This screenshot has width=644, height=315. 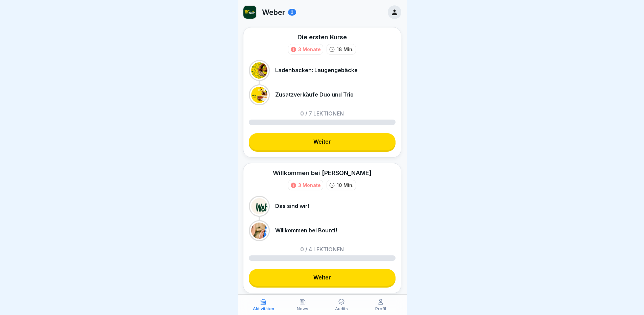 I want to click on p: Audits, so click(x=341, y=309).